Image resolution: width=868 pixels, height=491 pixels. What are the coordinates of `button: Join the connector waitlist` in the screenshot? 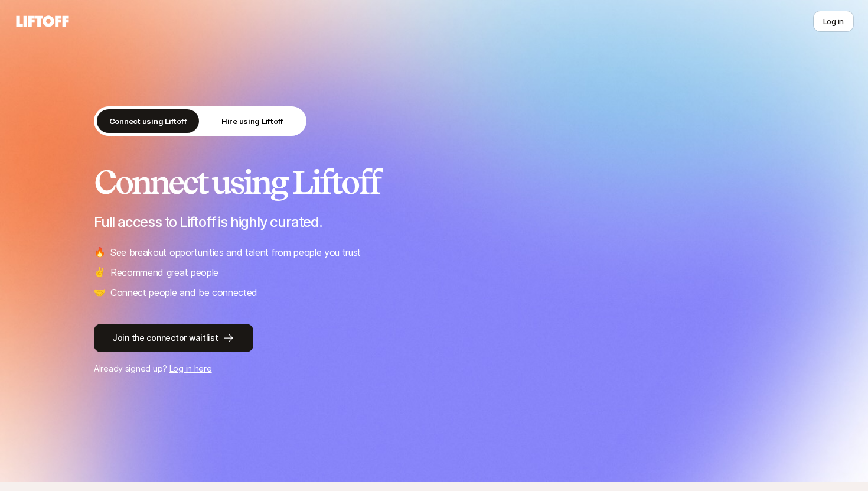 It's located at (173, 338).